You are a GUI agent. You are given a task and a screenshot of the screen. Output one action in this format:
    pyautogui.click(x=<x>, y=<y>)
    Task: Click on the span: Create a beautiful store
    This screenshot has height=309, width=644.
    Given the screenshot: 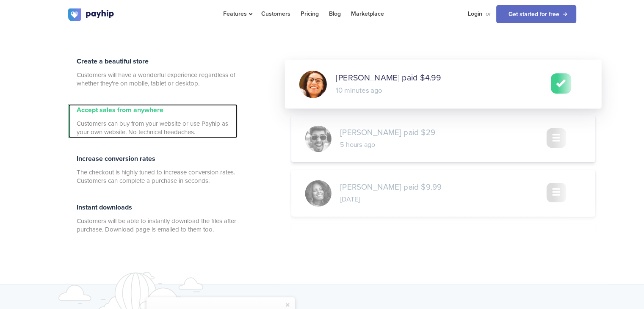 What is the action you would take?
    pyautogui.click(x=113, y=61)
    